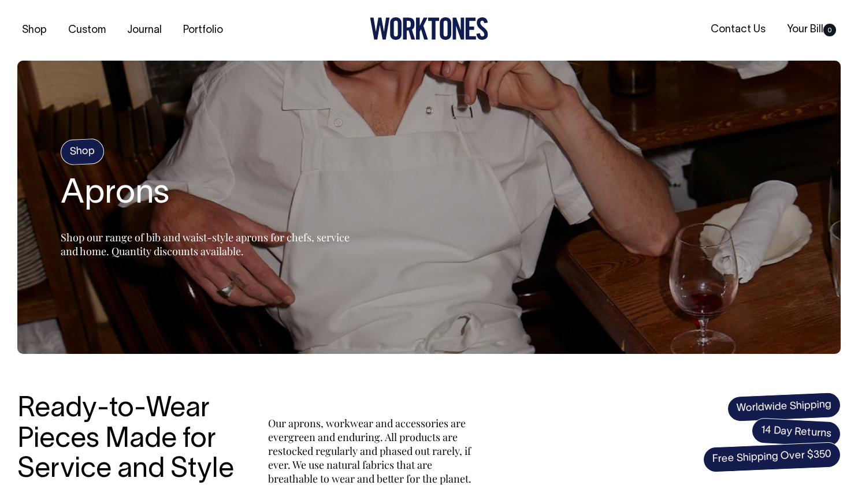 This screenshot has height=504, width=858. Describe the element at coordinates (205, 244) in the screenshot. I see `span: Shop our range of bib and waist-style aprons for chefs, service and home. Quantity discounts avai...` at that location.